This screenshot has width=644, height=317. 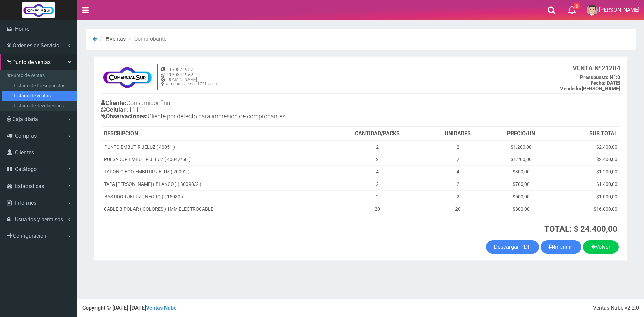 What do you see at coordinates (377, 134) in the screenshot?
I see `th: CANTIDAD/PACKS` at bounding box center [377, 134].